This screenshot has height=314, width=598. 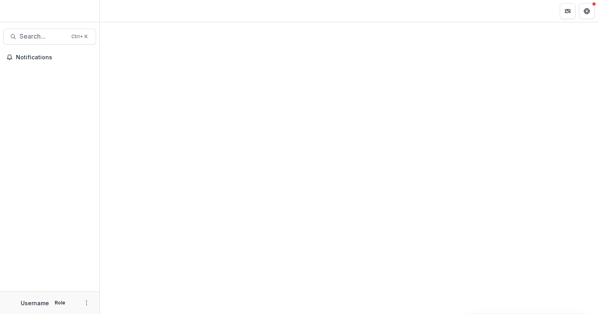 What do you see at coordinates (86, 303) in the screenshot?
I see `button: More` at bounding box center [86, 303].